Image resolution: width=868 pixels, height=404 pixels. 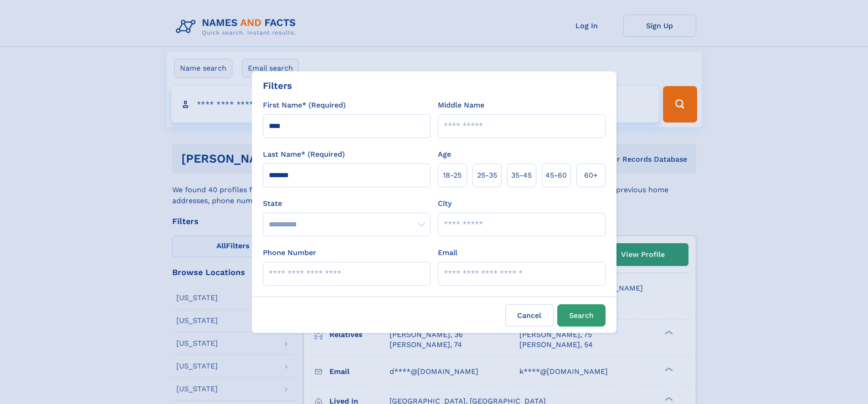 What do you see at coordinates (591, 175) in the screenshot?
I see `span: 60+` at bounding box center [591, 175].